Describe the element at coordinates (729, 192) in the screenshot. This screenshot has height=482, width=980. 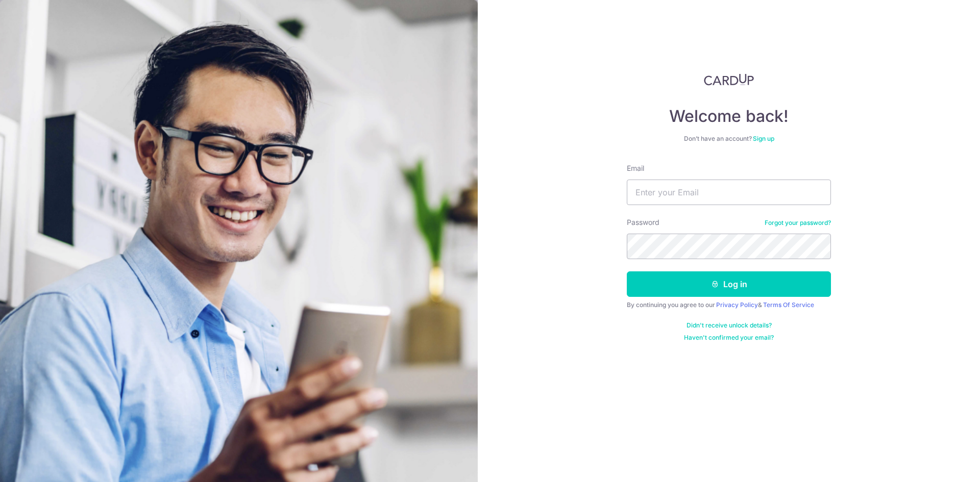
I see `input: Enter your Email` at that location.